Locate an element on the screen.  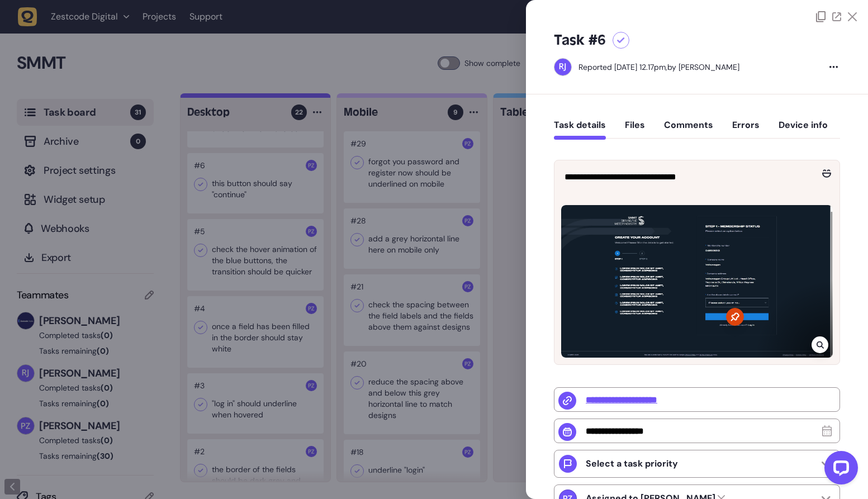
h5: Task #6 is located at coordinates (580, 40).